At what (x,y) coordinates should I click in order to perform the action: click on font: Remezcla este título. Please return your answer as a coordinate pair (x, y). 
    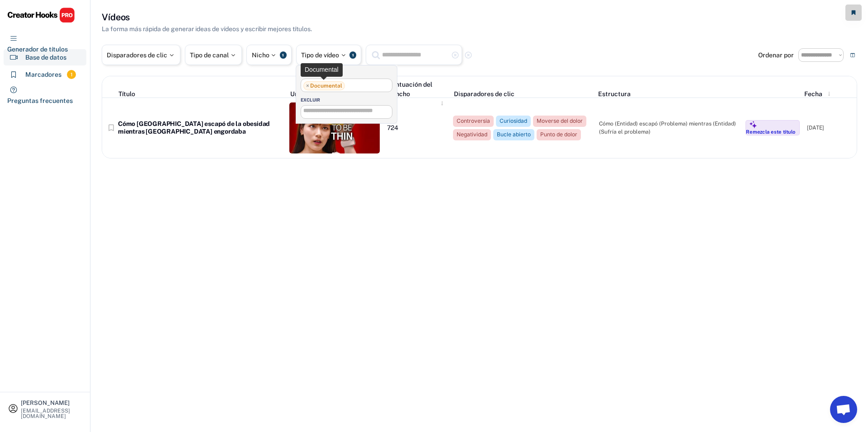
    Looking at the image, I should click on (770, 132).